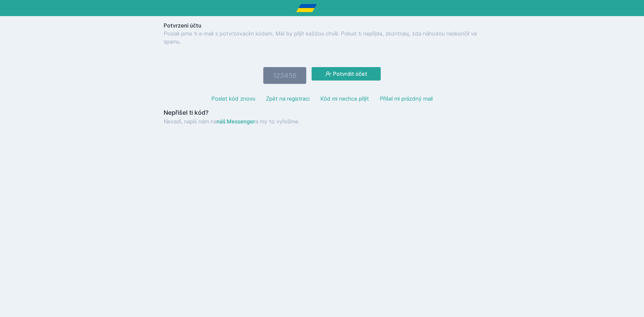 The width and height of the screenshot is (644, 317). Describe the element at coordinates (322, 121) in the screenshot. I see `p: Nevadí, napiš nám na a my to vyřešíme.` at that location.